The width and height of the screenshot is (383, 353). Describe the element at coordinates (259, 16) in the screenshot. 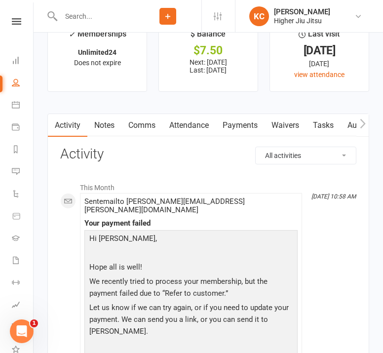

I see `div: KC` at that location.